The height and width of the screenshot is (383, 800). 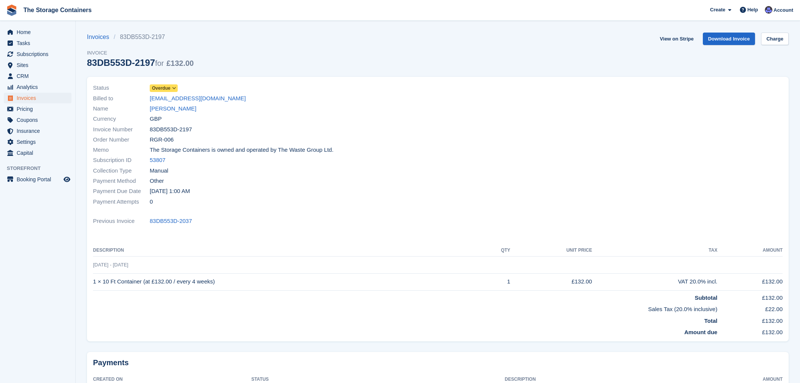 What do you see at coordinates (100, 37) in the screenshot?
I see `a: Invoices` at bounding box center [100, 37].